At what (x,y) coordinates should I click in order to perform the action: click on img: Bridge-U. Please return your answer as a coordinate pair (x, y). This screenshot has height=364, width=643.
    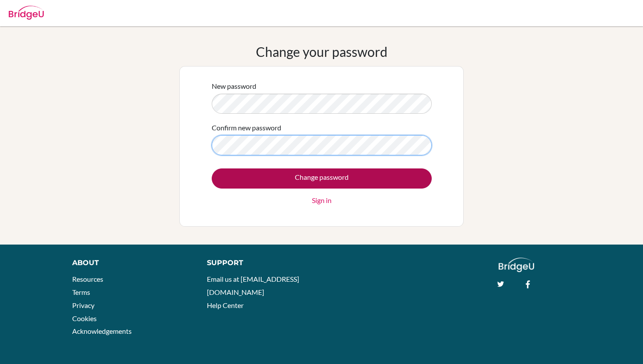
    Looking at the image, I should click on (26, 12).